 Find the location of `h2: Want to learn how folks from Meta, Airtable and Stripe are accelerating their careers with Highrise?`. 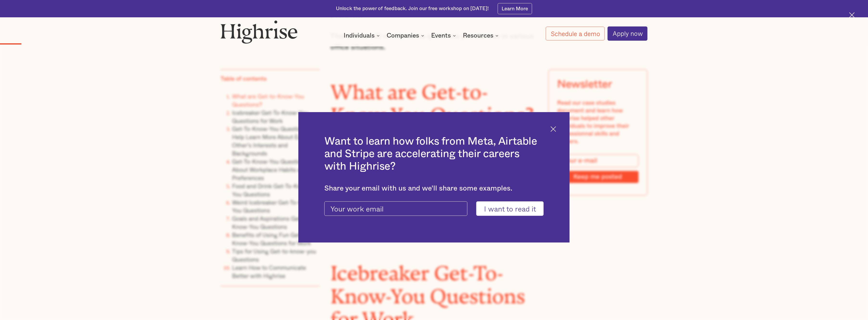

h2: Want to learn how folks from Meta, Airtable and Stripe are accelerating their careers with Highrise? is located at coordinates (434, 154).